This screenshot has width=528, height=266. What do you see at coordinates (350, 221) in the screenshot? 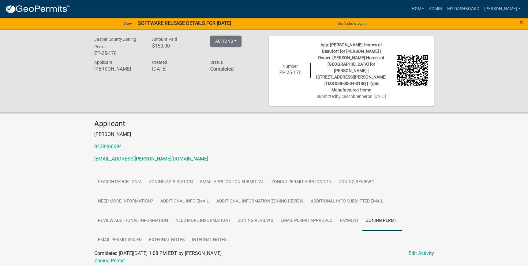
I see `a: Payment` at bounding box center [350, 221].